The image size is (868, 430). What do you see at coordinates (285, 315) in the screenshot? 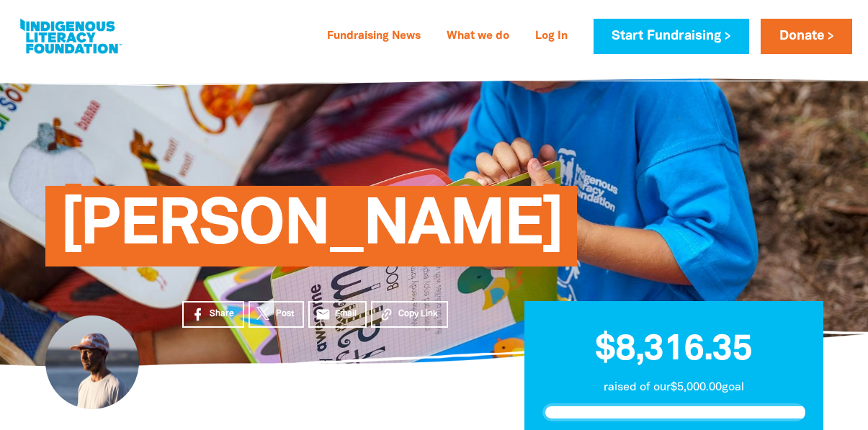
I see `span: Post` at bounding box center [285, 315].